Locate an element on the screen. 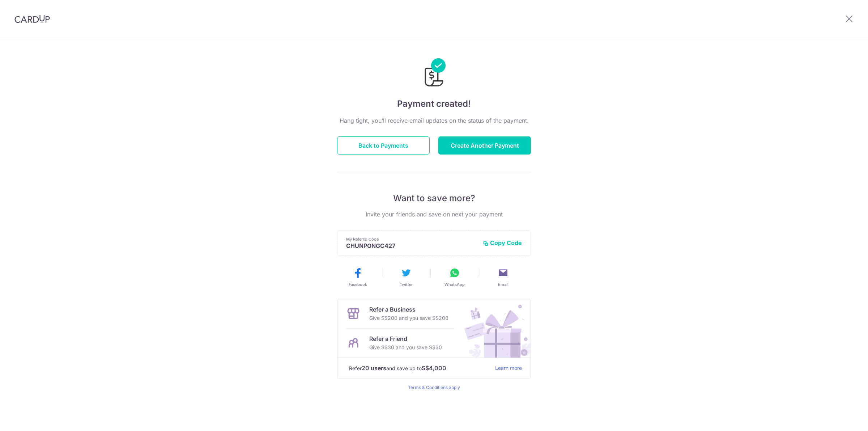 The width and height of the screenshot is (868, 431). p: Hang tight, you’ll receive email updates on the status of the payment. is located at coordinates (434, 120).